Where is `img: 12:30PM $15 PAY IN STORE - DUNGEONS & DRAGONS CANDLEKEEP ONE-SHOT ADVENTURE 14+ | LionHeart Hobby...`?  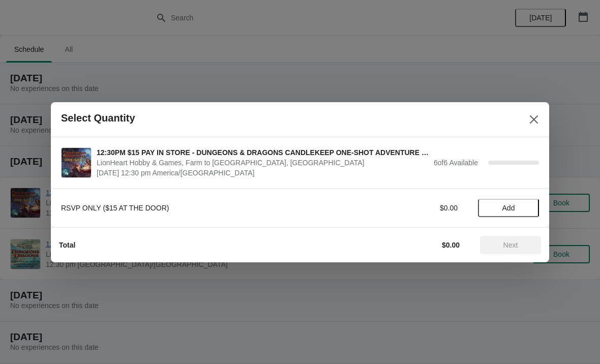
img: 12:30PM $15 PAY IN STORE - DUNGEONS & DRAGONS CANDLEKEEP ONE-SHOT ADVENTURE 14+ | LionHeart Hobby... is located at coordinates (76, 163).